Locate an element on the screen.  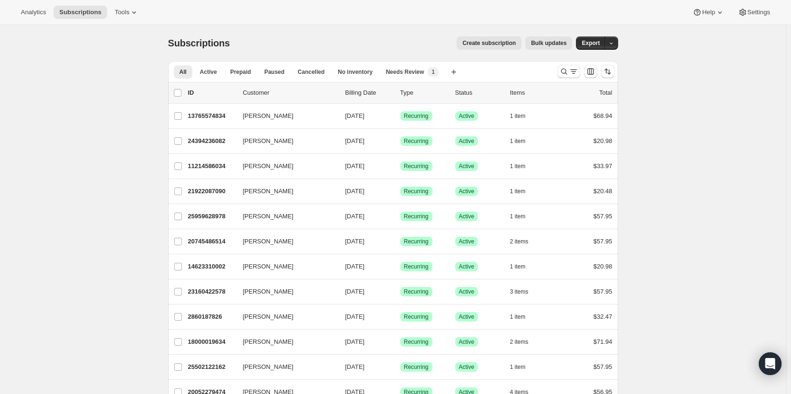
div: Items is located at coordinates (534, 93).